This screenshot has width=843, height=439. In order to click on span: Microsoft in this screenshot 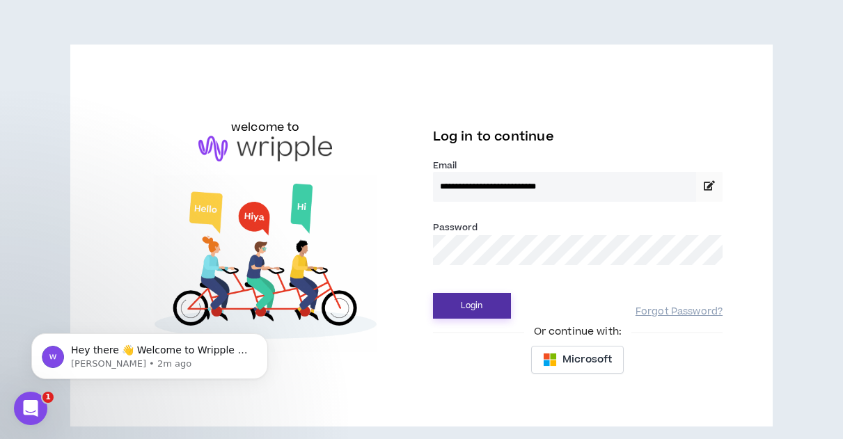, I will do `click(587, 360)`.